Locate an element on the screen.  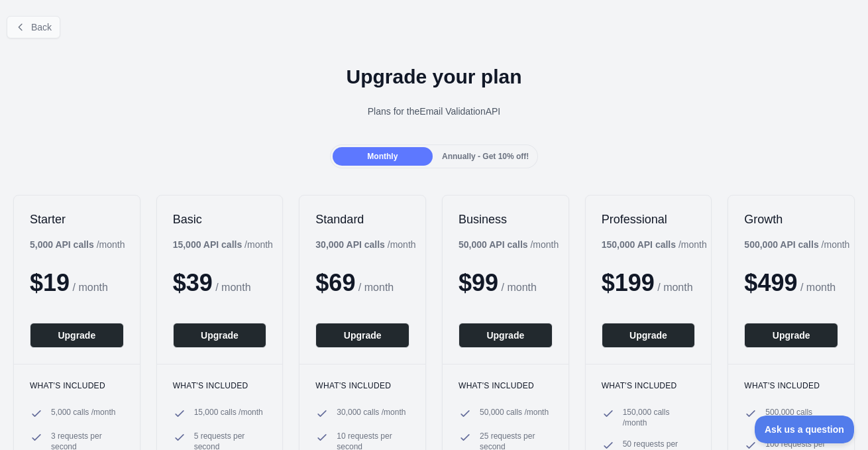
span: $ 199 is located at coordinates (628, 282).